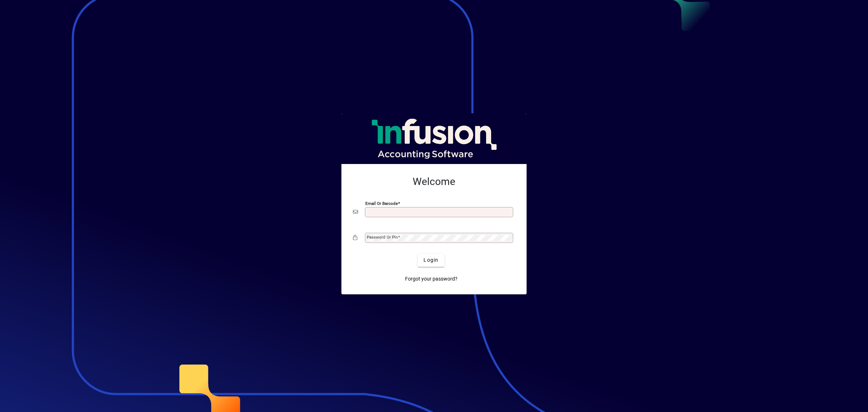 The height and width of the screenshot is (412, 868). What do you see at coordinates (431, 260) in the screenshot?
I see `button: Login` at bounding box center [431, 260].